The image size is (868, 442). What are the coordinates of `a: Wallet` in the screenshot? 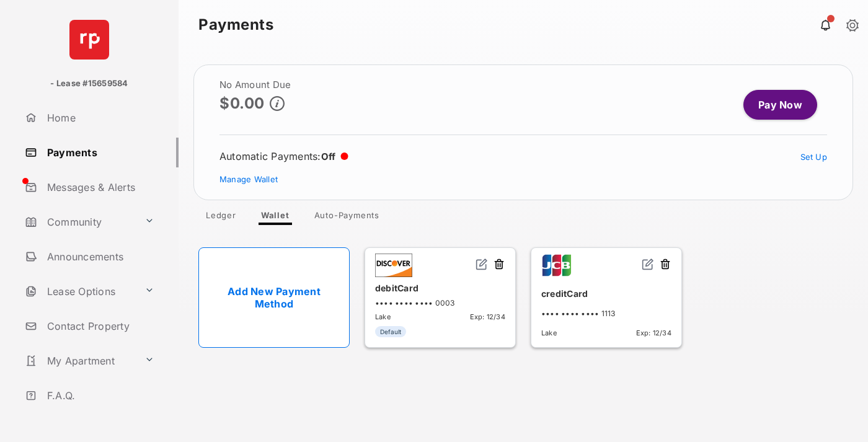 It's located at (275, 218).